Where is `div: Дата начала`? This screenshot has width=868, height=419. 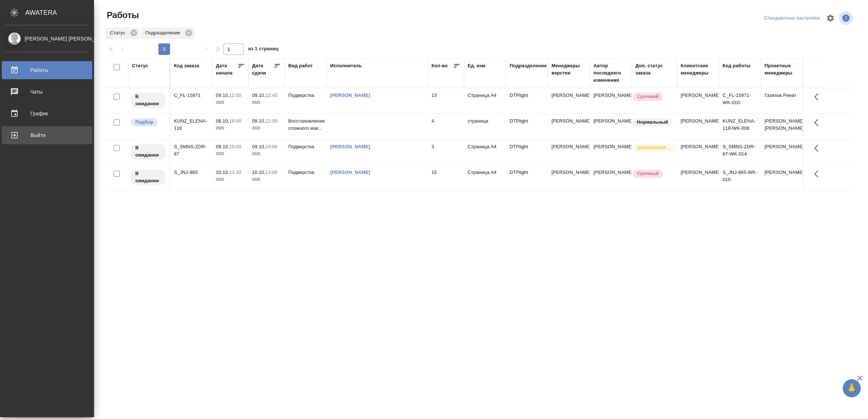
div: Дата начала is located at coordinates (227, 69).